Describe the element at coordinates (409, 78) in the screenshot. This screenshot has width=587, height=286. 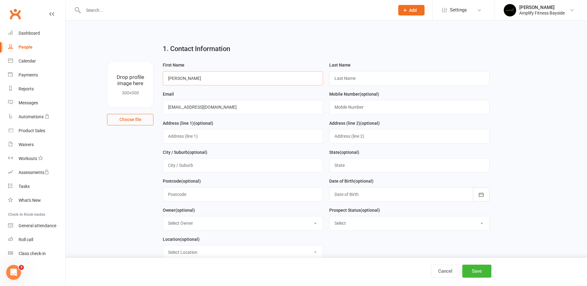
I see `input: Last Name` at that location.